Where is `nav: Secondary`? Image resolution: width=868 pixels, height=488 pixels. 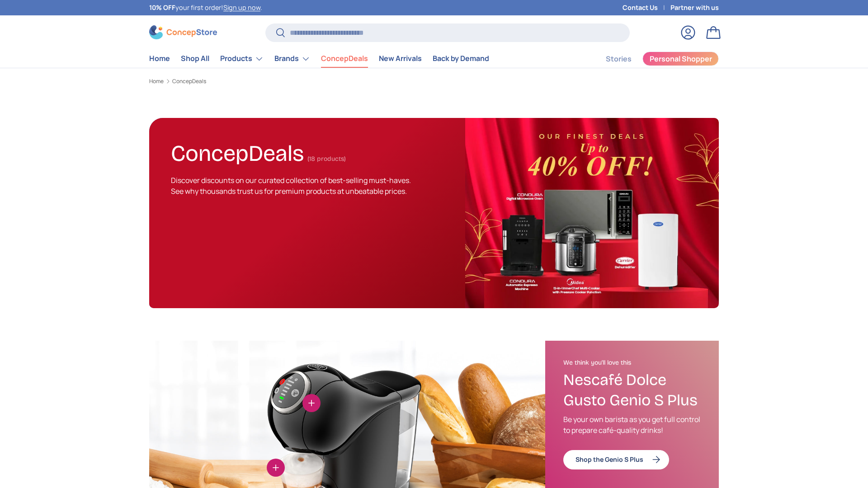 nav: Secondary is located at coordinates (652, 58).